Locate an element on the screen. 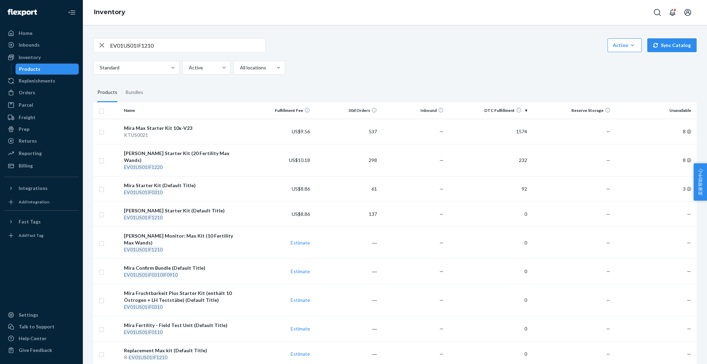 The width and height of the screenshot is (707, 364). th: DTC Fulfillment is located at coordinates (488, 110).